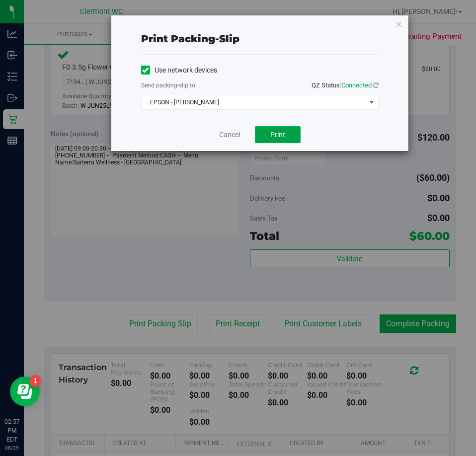 The width and height of the screenshot is (476, 456). What do you see at coordinates (371, 102) in the screenshot?
I see `span: select` at bounding box center [371, 102].